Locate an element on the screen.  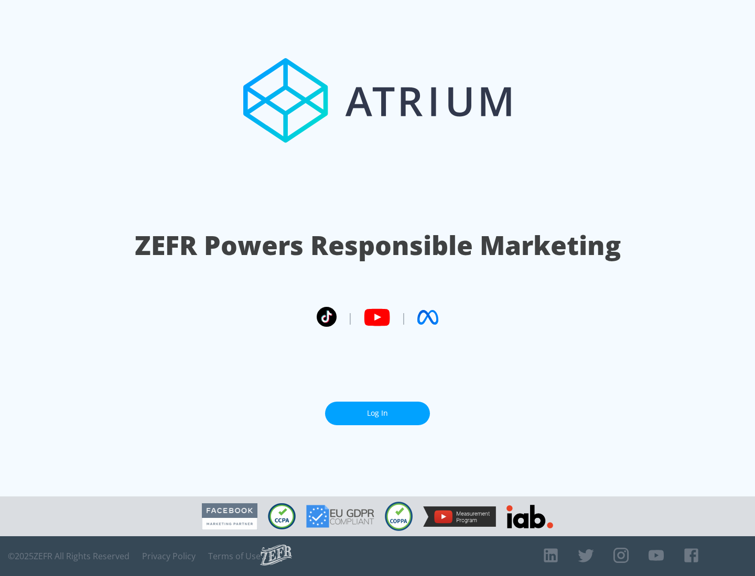
a: Terms of Use is located at coordinates (234, 557).